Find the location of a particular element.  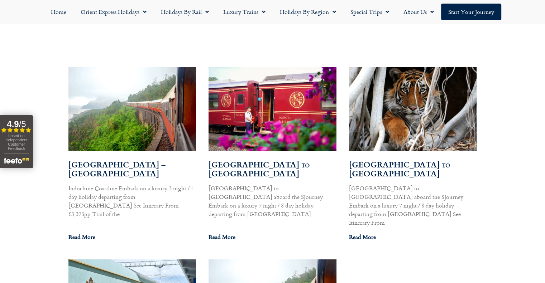

a: About Us is located at coordinates (419, 12).